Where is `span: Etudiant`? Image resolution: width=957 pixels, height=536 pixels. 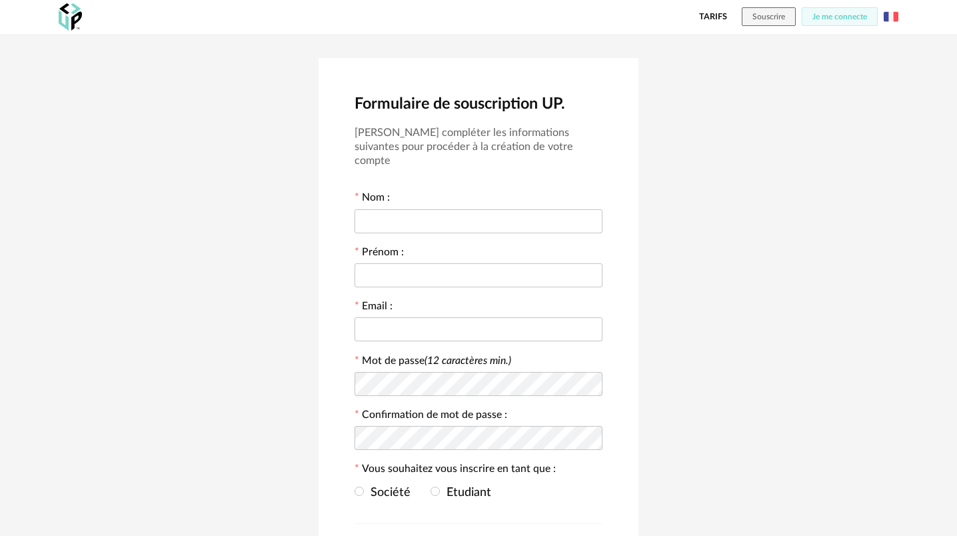
span: Etudiant is located at coordinates (465, 493).